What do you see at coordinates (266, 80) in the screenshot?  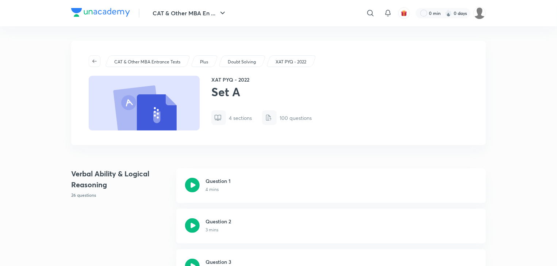 I see `h6: XAT PYQ - 2022` at bounding box center [266, 80].